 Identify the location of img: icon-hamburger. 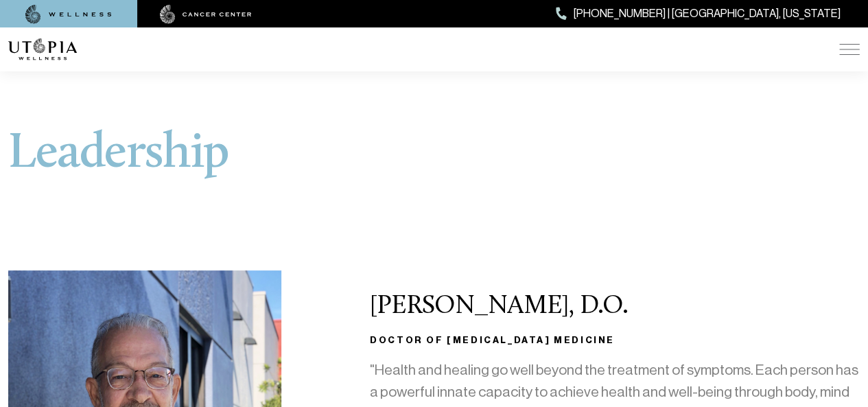
(849, 50).